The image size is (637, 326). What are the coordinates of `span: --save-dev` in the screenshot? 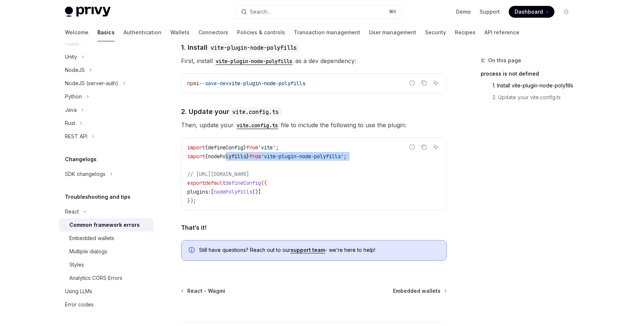 It's located at (214, 83).